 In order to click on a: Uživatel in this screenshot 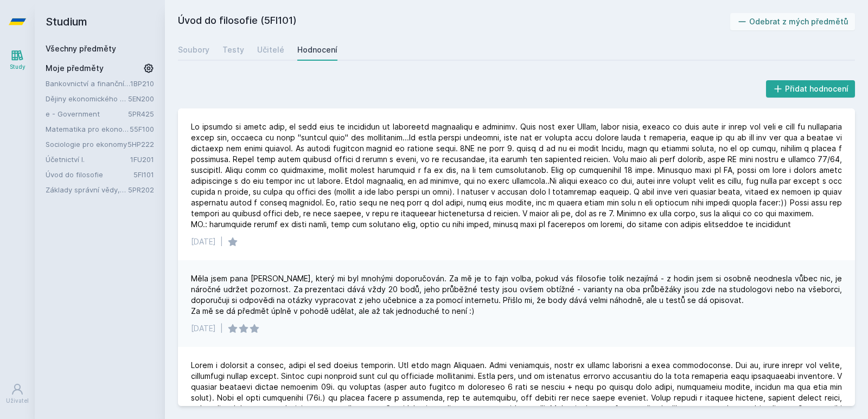, I will do `click(17, 394)`.